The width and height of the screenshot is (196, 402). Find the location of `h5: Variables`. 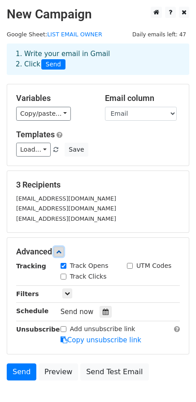

h5: Variables is located at coordinates (54, 98).